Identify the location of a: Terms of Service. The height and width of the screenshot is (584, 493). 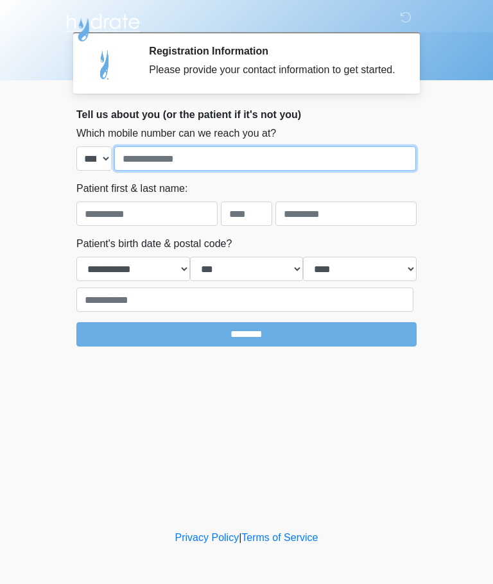
(279, 537).